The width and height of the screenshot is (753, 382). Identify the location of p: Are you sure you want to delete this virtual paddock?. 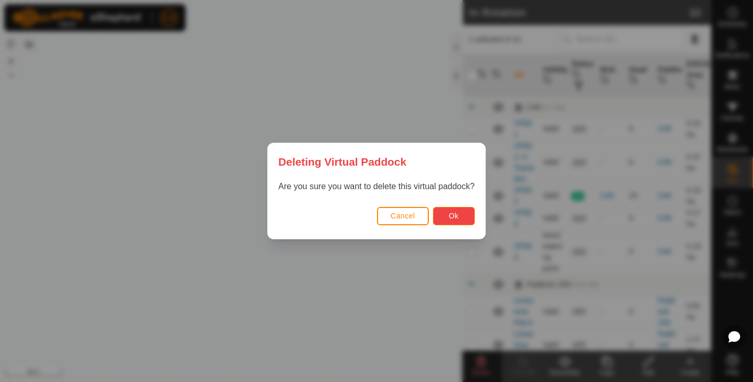
(376, 187).